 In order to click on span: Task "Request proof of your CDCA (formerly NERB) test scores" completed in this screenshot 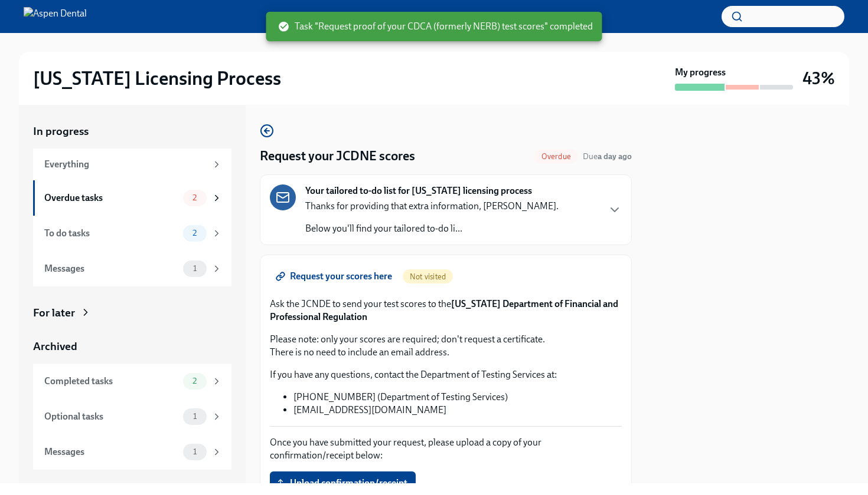, I will do `click(435, 27)`.